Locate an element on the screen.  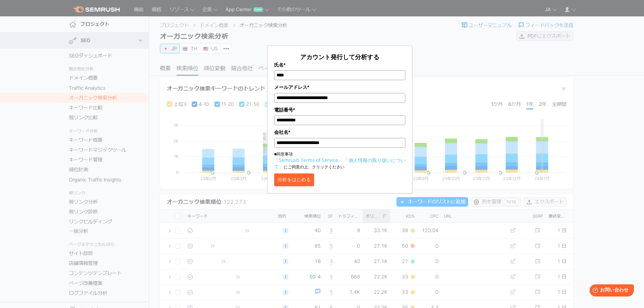
label: メールアドレス* is located at coordinates (340, 87).